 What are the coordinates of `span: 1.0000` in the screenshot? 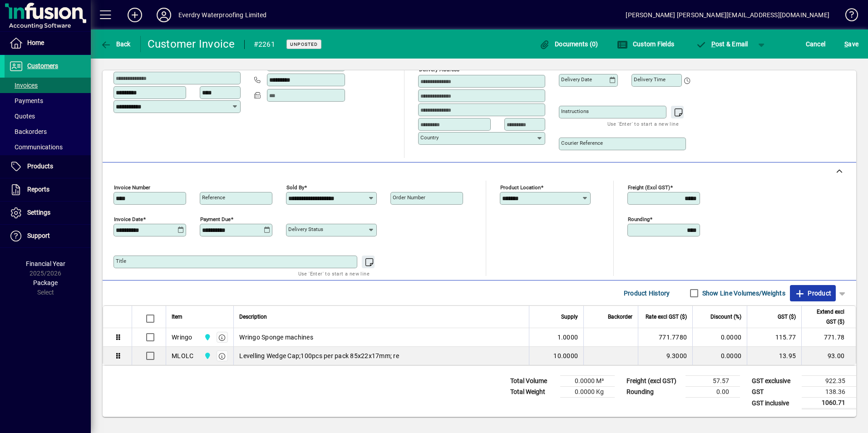 It's located at (568, 337).